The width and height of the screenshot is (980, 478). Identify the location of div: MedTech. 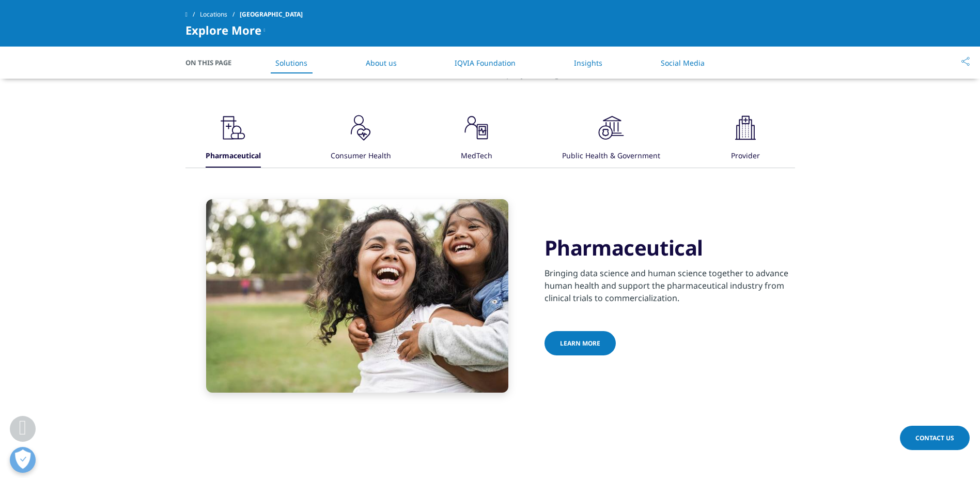
(477, 156).